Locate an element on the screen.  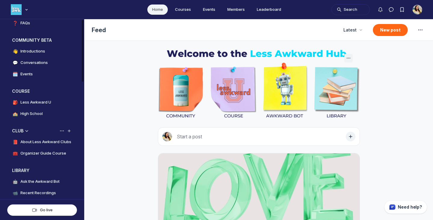
div: Collapse space is located at coordinates (27, 131).